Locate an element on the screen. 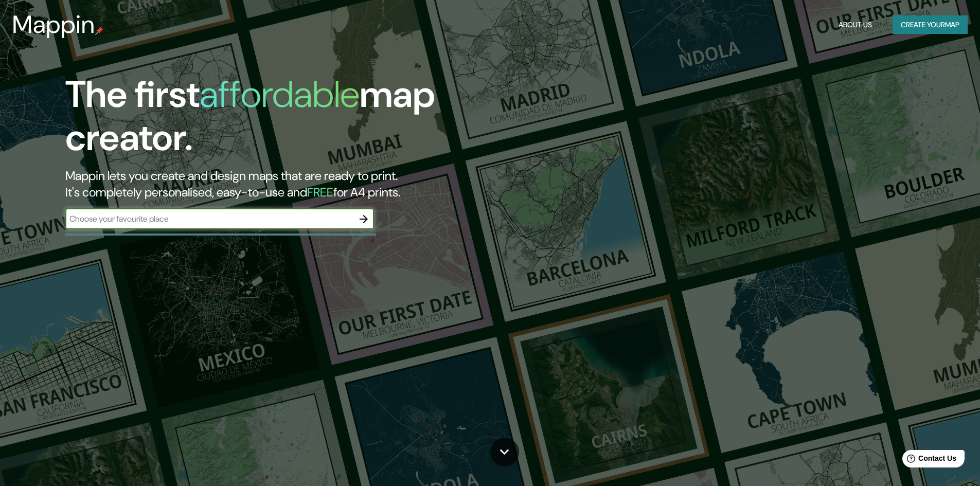  h2: Mappin lets you create and design maps that are ready to print. It's completely personalised, eas... is located at coordinates (310, 184).